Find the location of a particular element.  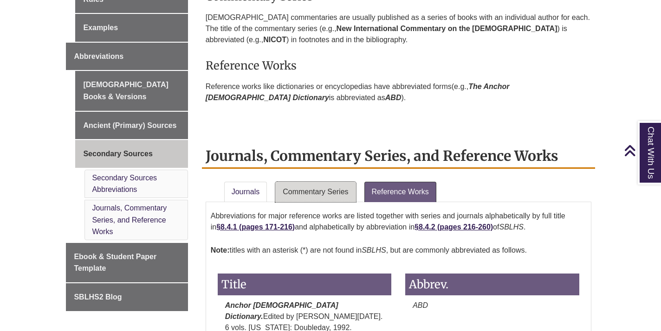

a: Abbreviations is located at coordinates (127, 57).